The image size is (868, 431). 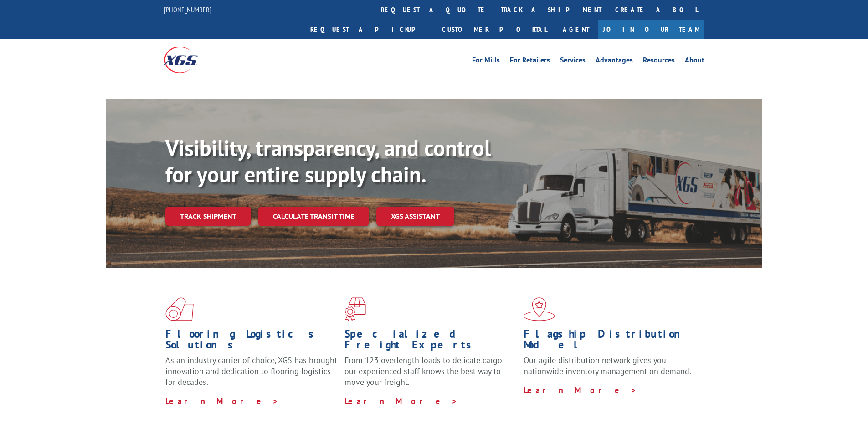 What do you see at coordinates (573, 62) in the screenshot?
I see `a: Services` at bounding box center [573, 62].